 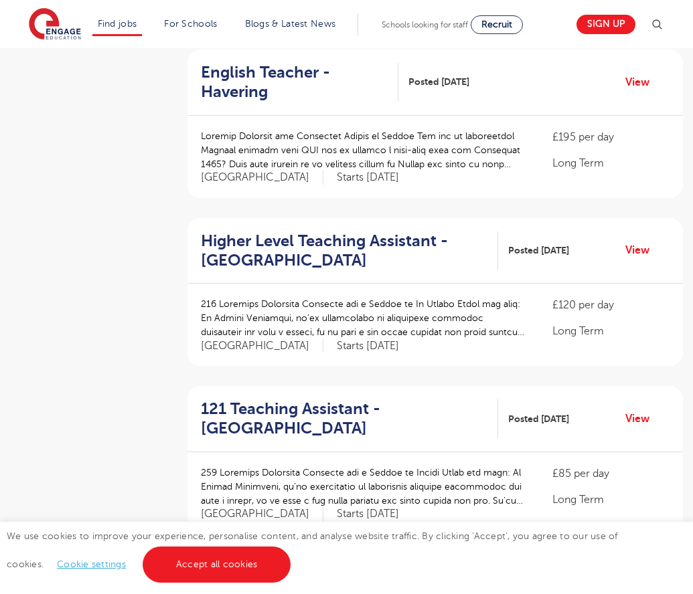 What do you see at coordinates (497, 25) in the screenshot?
I see `a: Recruit` at bounding box center [497, 25].